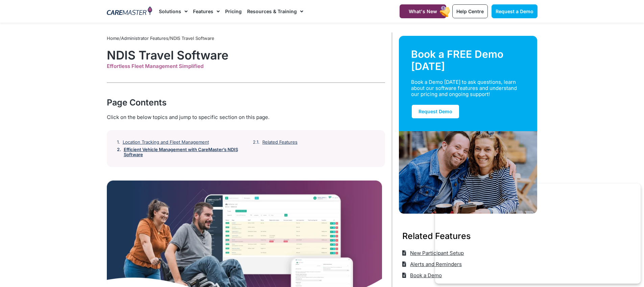 The width and height of the screenshot is (644, 287). Describe the element at coordinates (246, 102) in the screenshot. I see `div: Page Contents` at that location.